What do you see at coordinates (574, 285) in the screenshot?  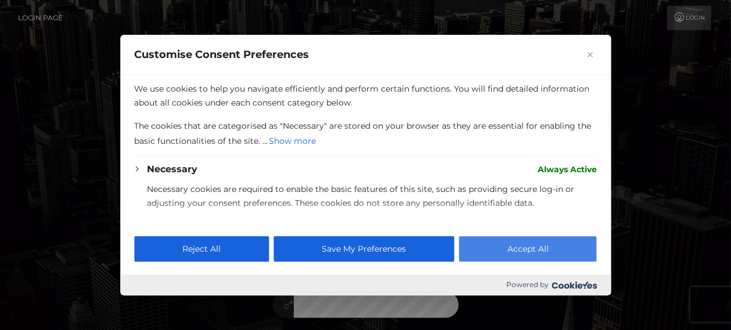 I see `img: Cookieyes logo` at bounding box center [574, 285].